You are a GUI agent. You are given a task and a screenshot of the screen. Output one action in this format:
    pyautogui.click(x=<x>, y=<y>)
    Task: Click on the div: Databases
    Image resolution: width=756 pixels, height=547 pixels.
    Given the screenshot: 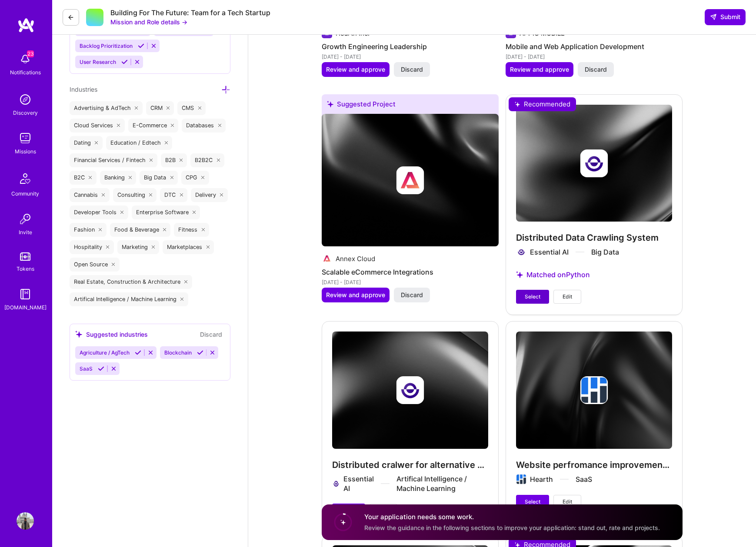 What is the action you would take?
    pyautogui.click(x=203, y=126)
    